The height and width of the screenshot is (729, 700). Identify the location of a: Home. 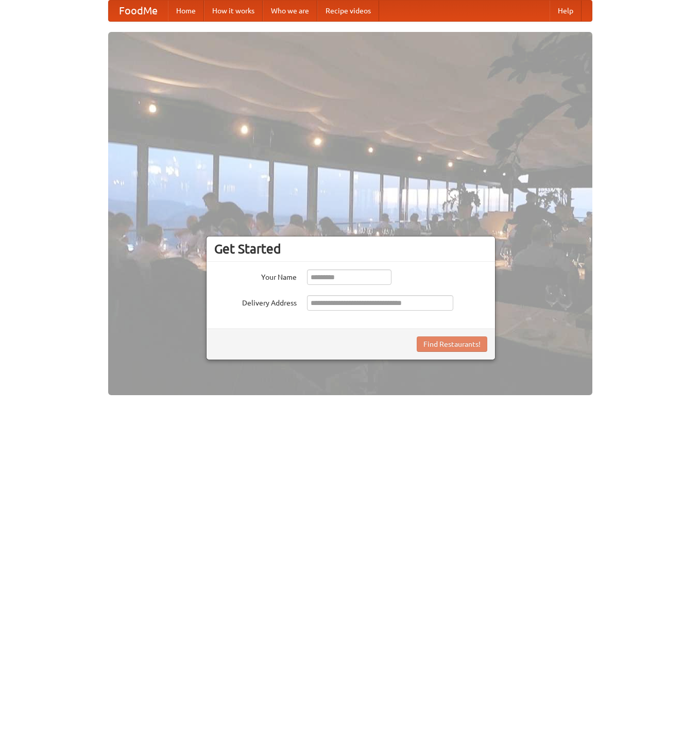
(186, 11).